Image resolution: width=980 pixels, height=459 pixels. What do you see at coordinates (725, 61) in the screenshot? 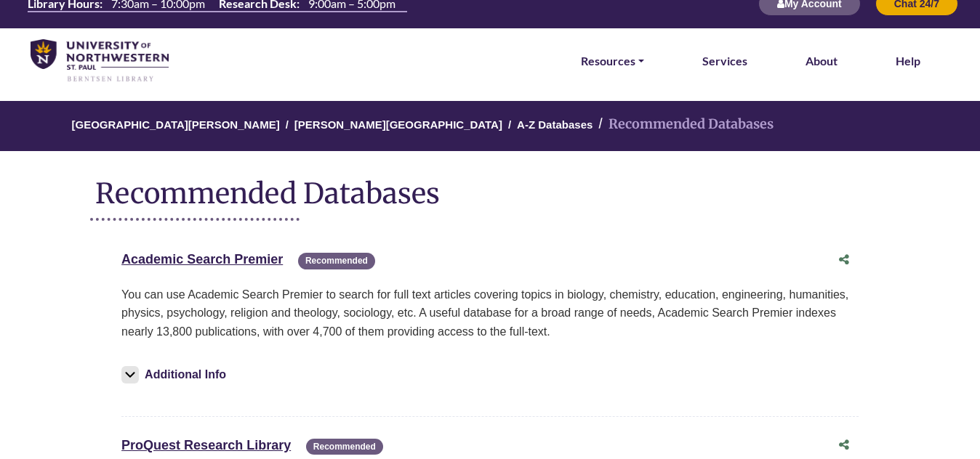
I see `a: Services` at bounding box center [725, 61].